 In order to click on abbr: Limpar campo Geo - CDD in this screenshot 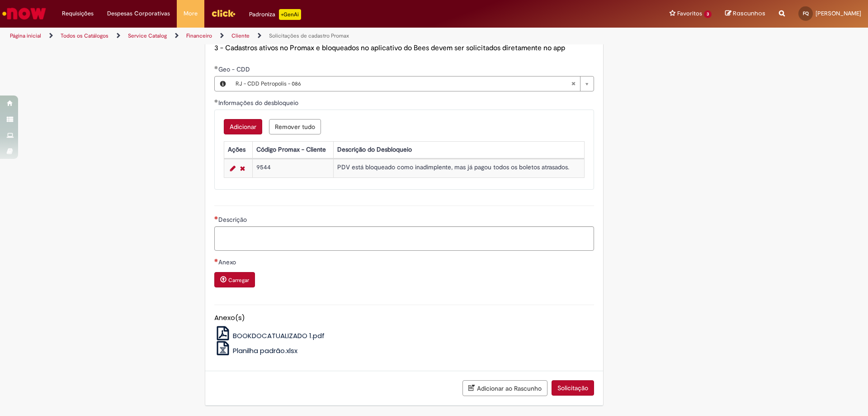, I will do `click(573, 84)`.